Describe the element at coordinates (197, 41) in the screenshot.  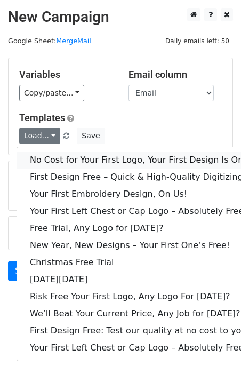
I see `span: Daily emails left: 50` at that location.